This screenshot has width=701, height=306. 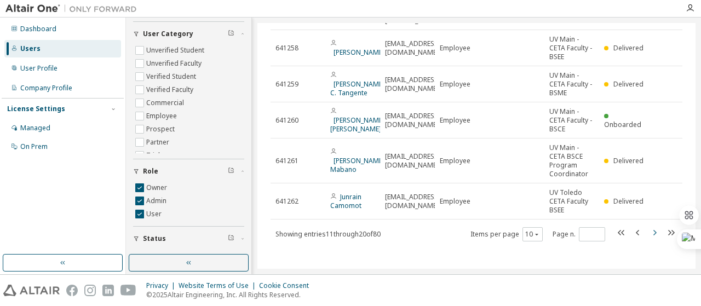 What do you see at coordinates (154, 156) in the screenshot?
I see `label: Trial` at bounding box center [154, 156].